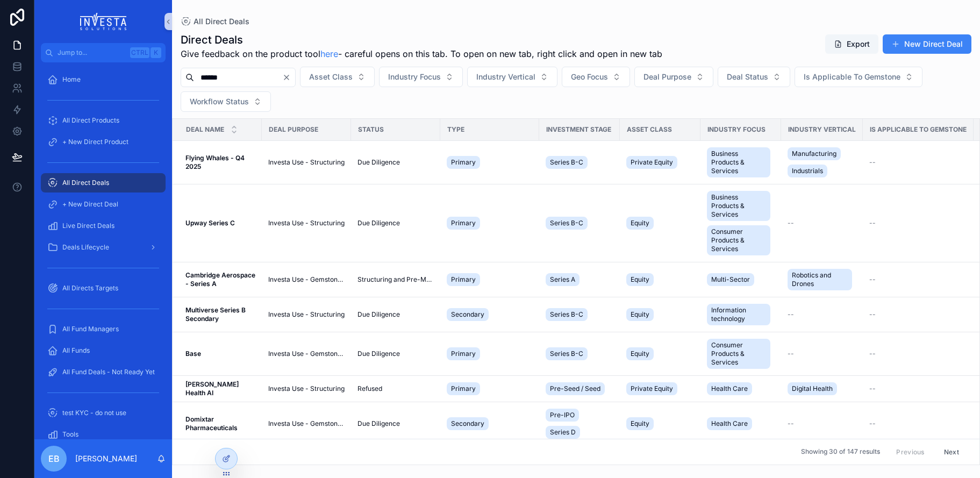  What do you see at coordinates (306, 388) in the screenshot?
I see `span: Investa Use - Structuring` at bounding box center [306, 388].